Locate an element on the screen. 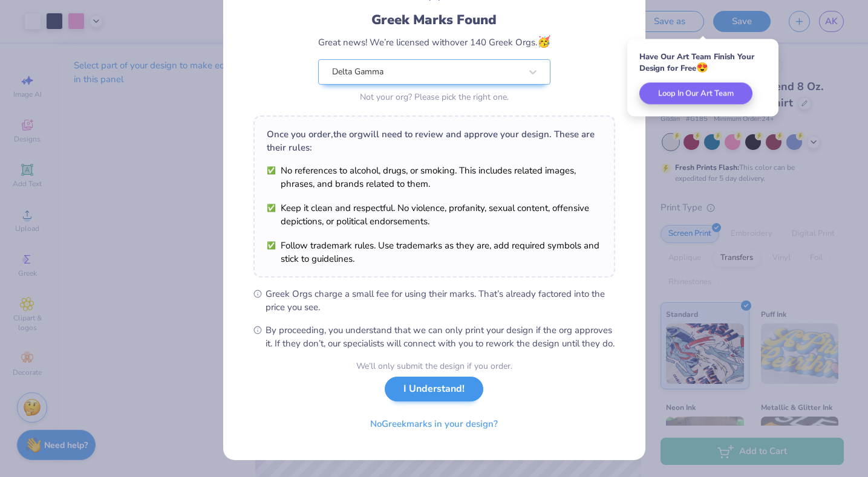 This screenshot has width=868, height=477. button: Loop In Our Art Team is located at coordinates (695, 94).